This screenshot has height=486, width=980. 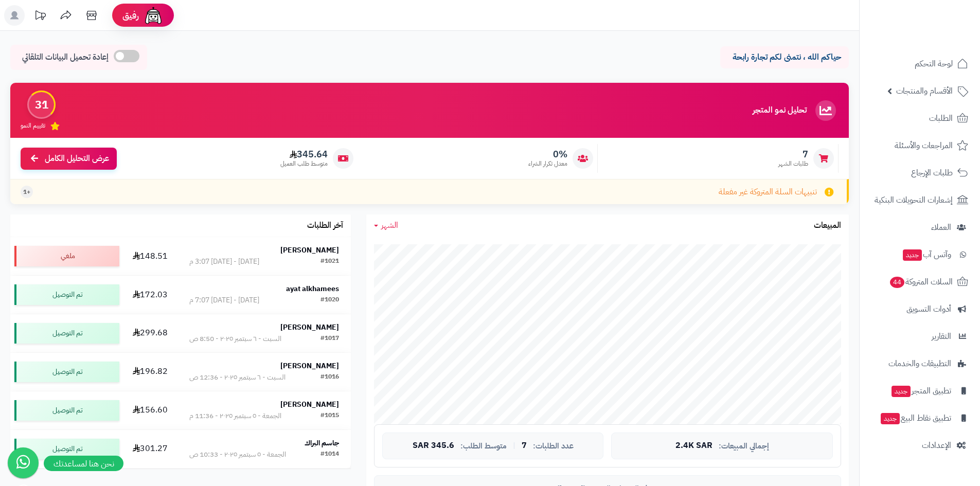 What do you see at coordinates (235, 339) in the screenshot?
I see `div: السبت - ٦ سبتمبر ٢٠٢٥ - 8:50 ص` at bounding box center [235, 339].